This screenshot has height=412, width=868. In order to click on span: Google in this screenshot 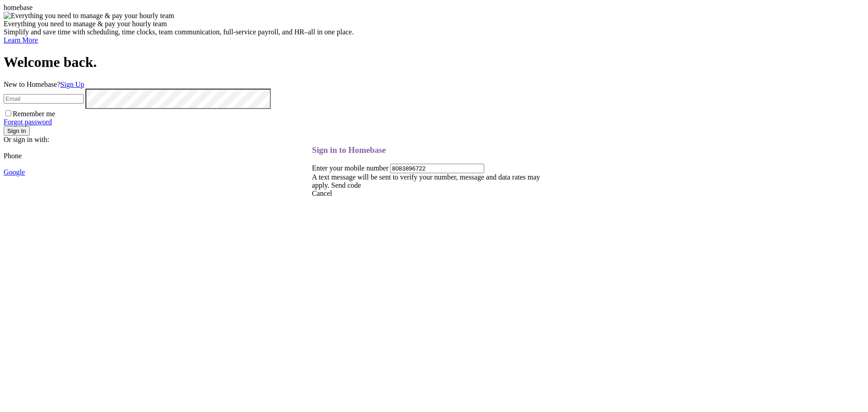, I will do `click(14, 172)`.